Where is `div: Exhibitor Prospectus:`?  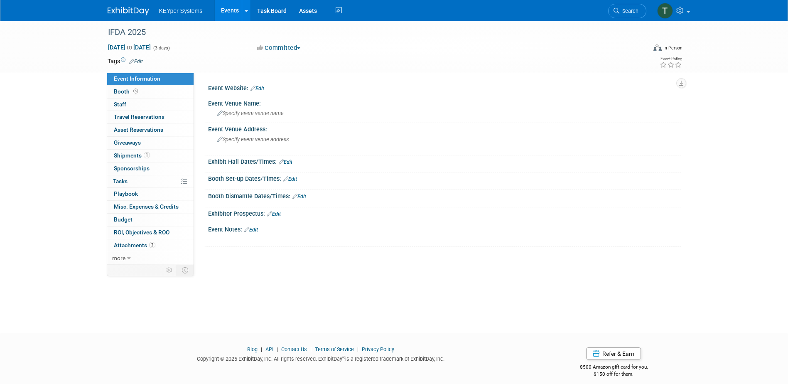 div: Exhibitor Prospectus: is located at coordinates (445, 213).